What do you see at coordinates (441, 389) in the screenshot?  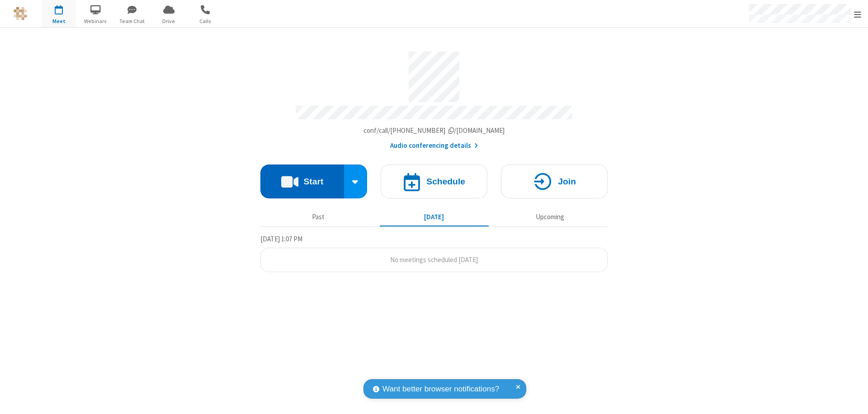 I see `span: Want better browser notifications?` at bounding box center [441, 389].